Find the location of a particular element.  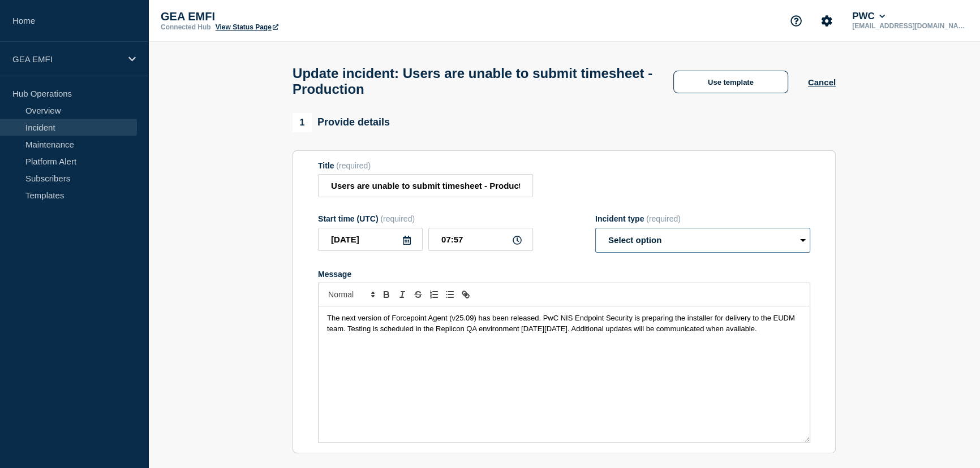

p: Connected Hub is located at coordinates (185, 27).